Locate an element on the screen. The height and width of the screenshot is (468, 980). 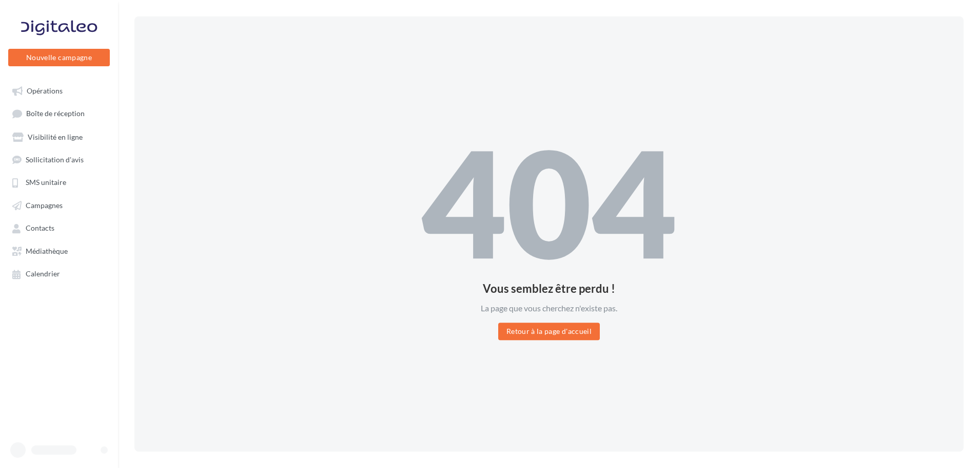
div: Vous semblez être perdu ! is located at coordinates (549, 289).